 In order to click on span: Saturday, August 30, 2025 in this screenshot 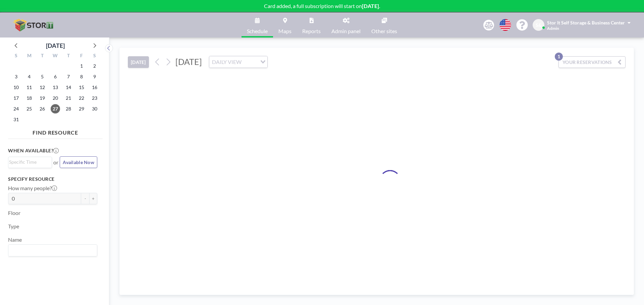, I will do `click(95, 109)`.